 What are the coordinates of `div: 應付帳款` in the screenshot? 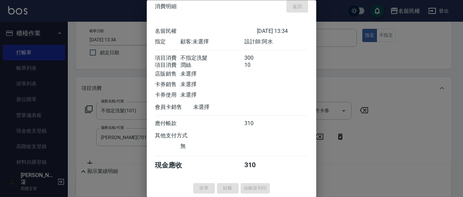 It's located at (168, 124).